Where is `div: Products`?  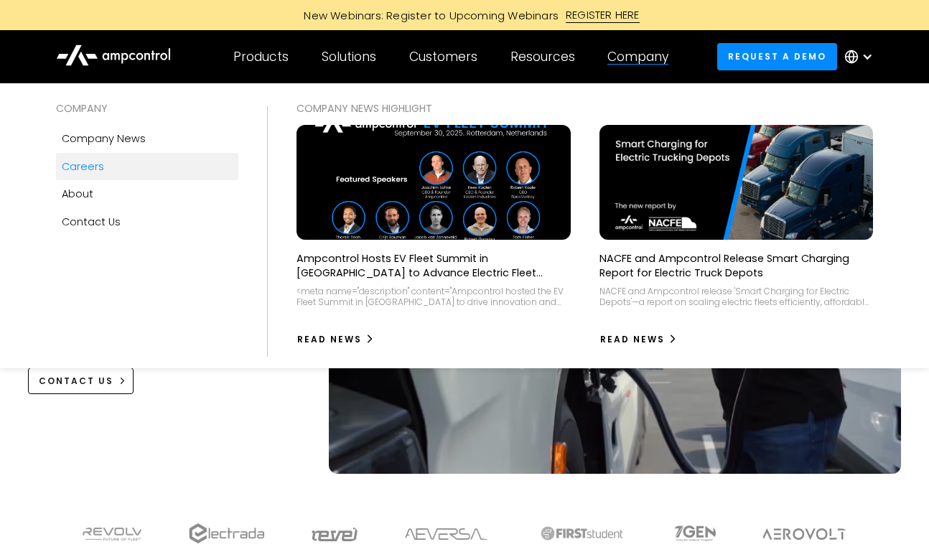
div: Products is located at coordinates (261, 57).